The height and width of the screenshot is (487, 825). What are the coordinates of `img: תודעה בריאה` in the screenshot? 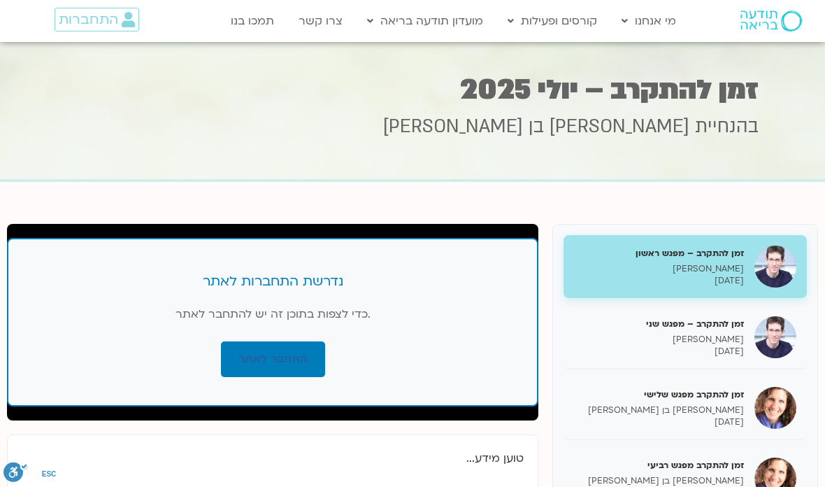 It's located at (772, 21).